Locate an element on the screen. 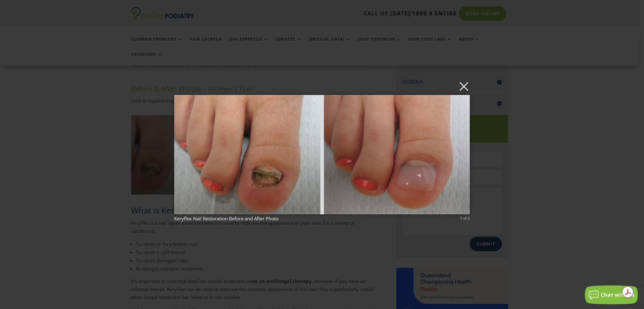 This screenshot has width=644, height=309. img: Keryflex Nail Restoration Before and After Photo is located at coordinates (322, 155).